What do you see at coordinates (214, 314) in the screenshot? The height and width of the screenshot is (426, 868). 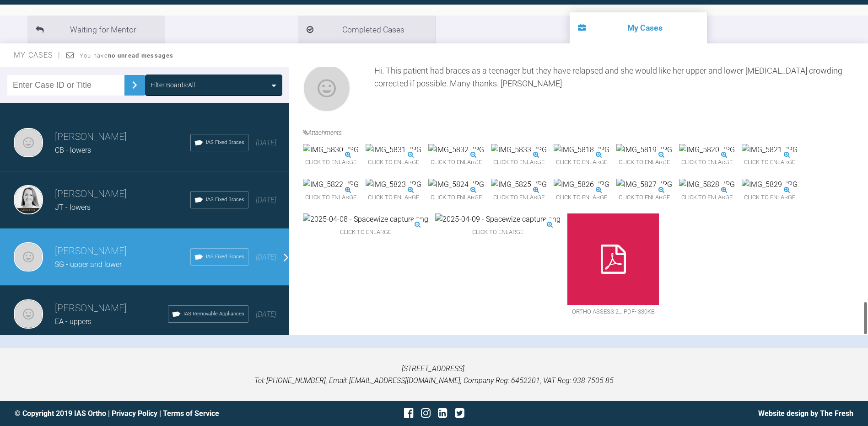 I see `span: IAS Removable Appliances` at bounding box center [214, 314].